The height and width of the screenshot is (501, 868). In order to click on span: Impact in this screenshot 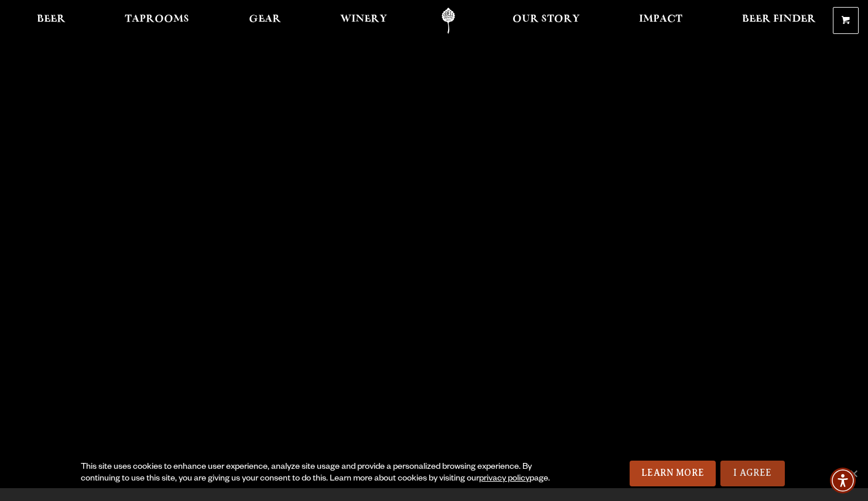, I will do `click(661, 20)`.